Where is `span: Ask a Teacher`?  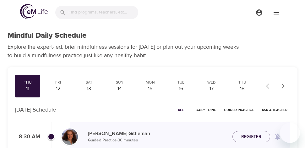 span: Ask a Teacher is located at coordinates (274, 110).